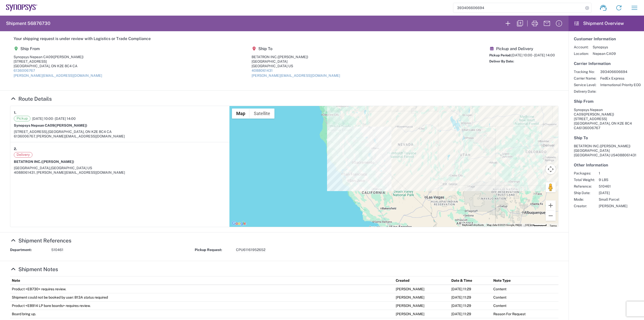 The width and height of the screenshot is (644, 320). What do you see at coordinates (582, 53) in the screenshot?
I see `span: Location:` at bounding box center [582, 53].